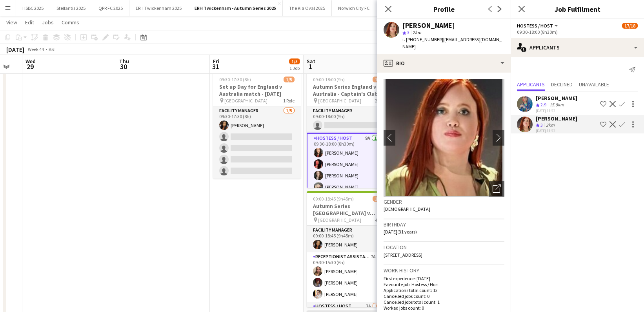 This screenshot has width=644, height=312. What do you see at coordinates (557, 105) in the screenshot?
I see `div: 15.8km` at bounding box center [557, 105].